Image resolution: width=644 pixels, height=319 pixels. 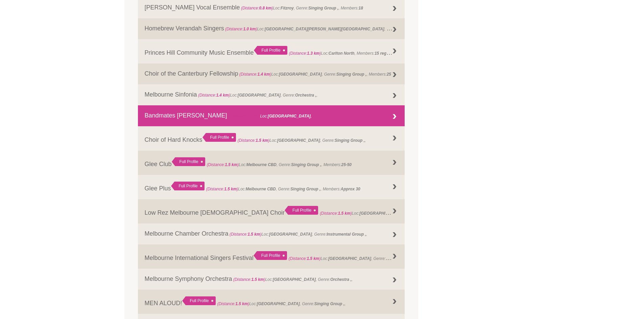 What do you see at coordinates (271, 187) in the screenshot?
I see `a: Glee Plus Full Profile (Distance:1.5 km)Loc:Melbourne CBD, Genre:Singing Group ,, Members:Approx 30` at bounding box center [271, 187].